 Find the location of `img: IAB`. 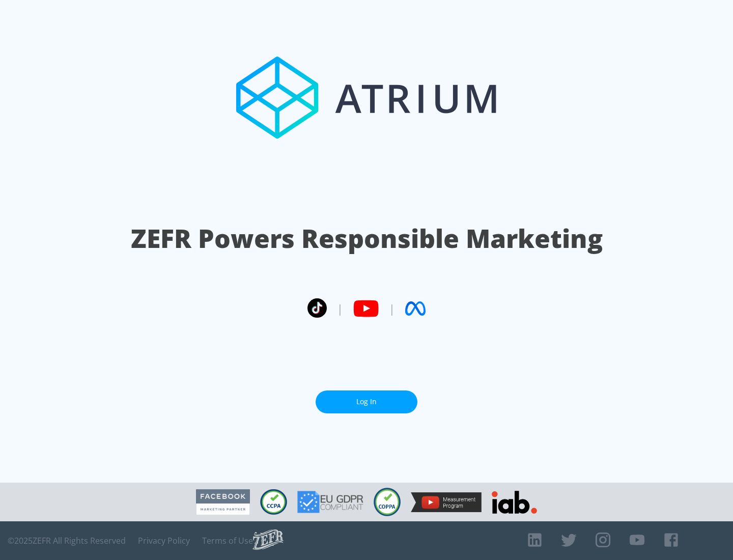

img: IAB is located at coordinates (514, 502).